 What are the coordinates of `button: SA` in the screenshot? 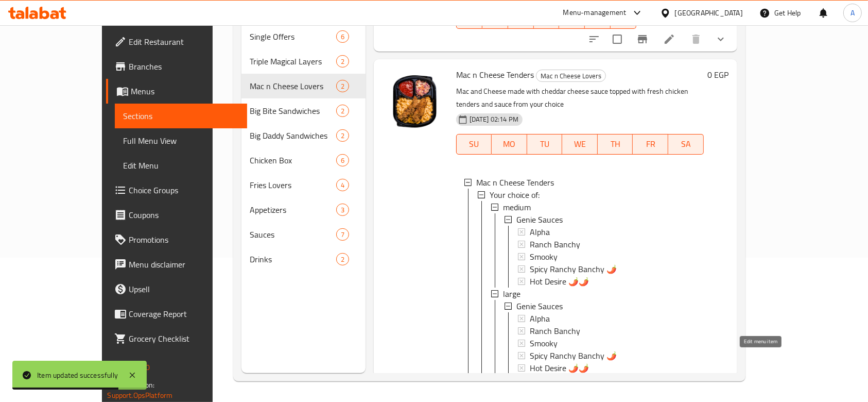 It's located at (686, 144).